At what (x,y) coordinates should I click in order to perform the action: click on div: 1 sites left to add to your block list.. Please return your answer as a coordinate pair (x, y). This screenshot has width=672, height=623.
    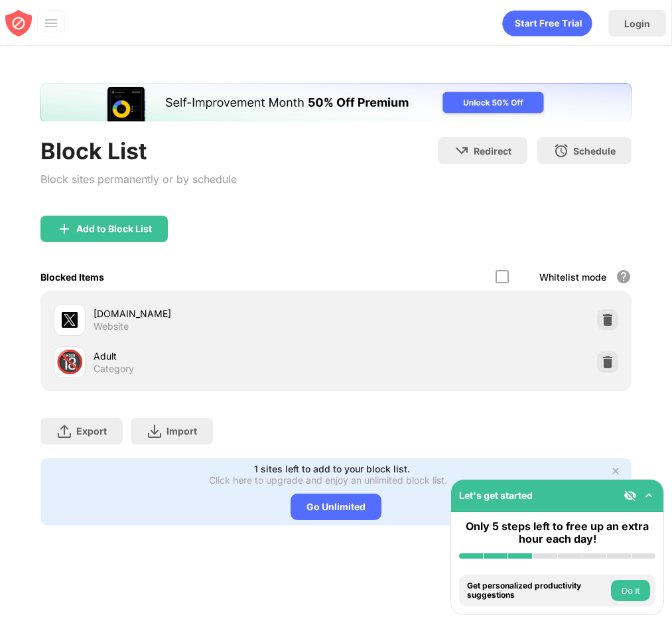
    Looking at the image, I should click on (332, 469).